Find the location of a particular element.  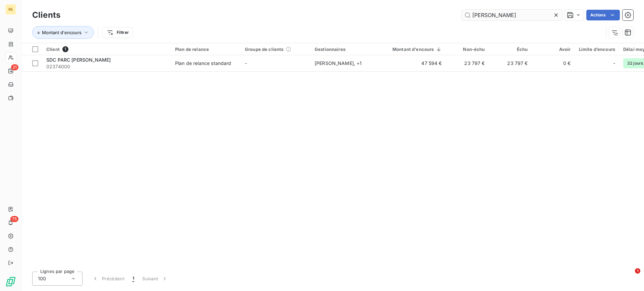

span: Client is located at coordinates (53, 49).